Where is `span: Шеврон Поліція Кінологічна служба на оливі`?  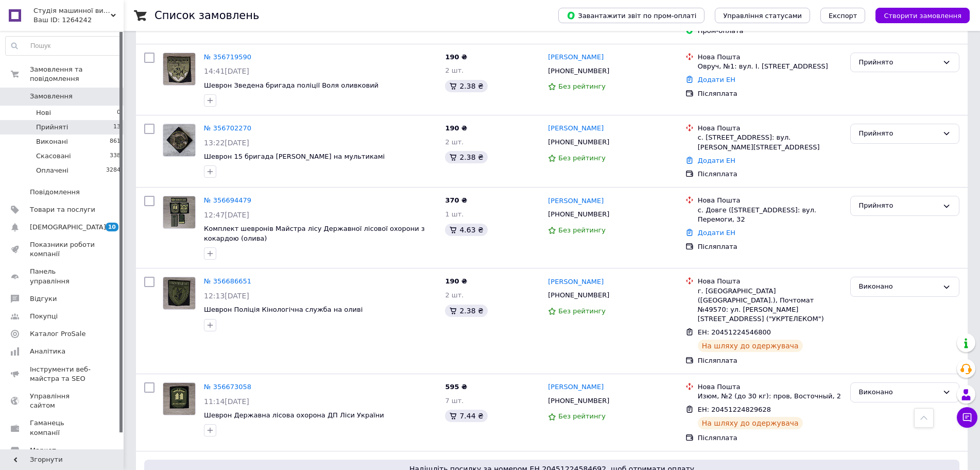 span: Шеврон Поліція Кінологічна служба на оливі is located at coordinates (283, 309).